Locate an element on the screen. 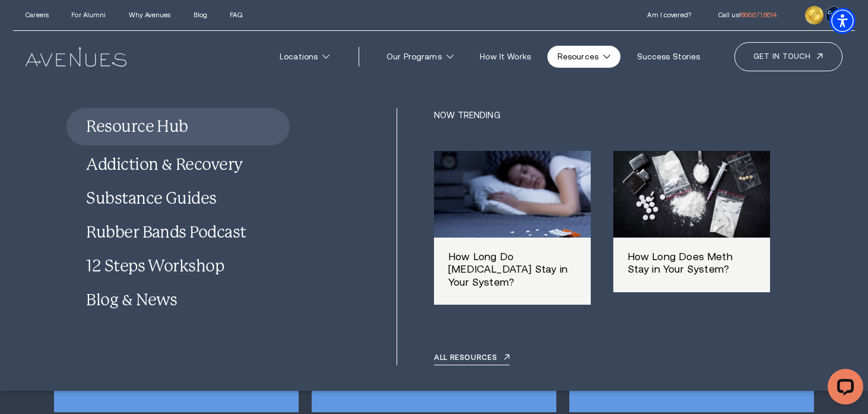  a: Addiction & Recovery is located at coordinates (178, 165).